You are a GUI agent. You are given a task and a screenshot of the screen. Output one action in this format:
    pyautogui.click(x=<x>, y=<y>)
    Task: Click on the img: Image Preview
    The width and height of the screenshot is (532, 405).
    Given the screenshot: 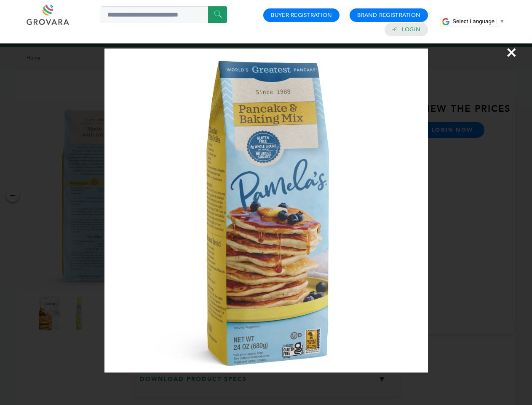 What is the action you would take?
    pyautogui.click(x=266, y=211)
    